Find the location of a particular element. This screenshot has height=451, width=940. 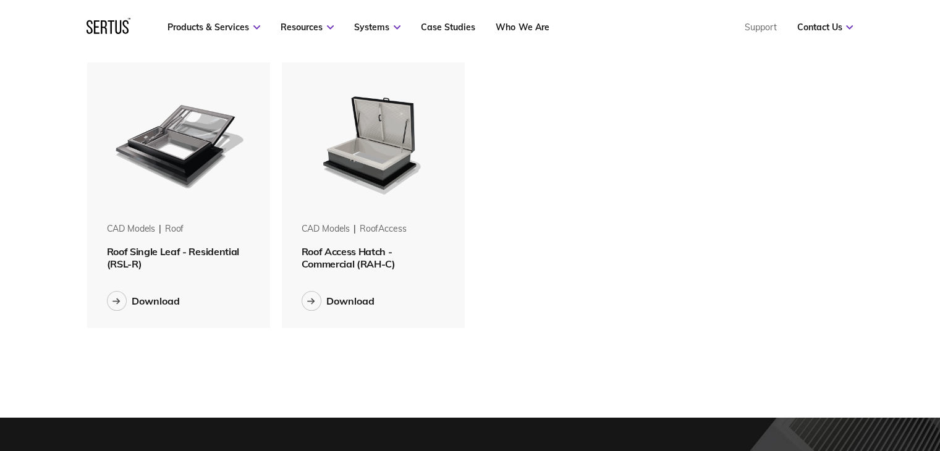

a: Resources is located at coordinates (307, 27).